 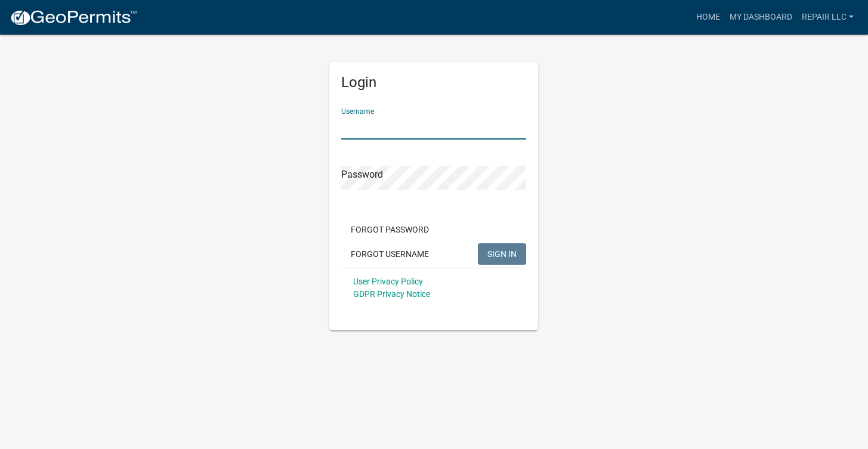 What do you see at coordinates (389, 254) in the screenshot?
I see `button: Forgot Username` at bounding box center [389, 254].